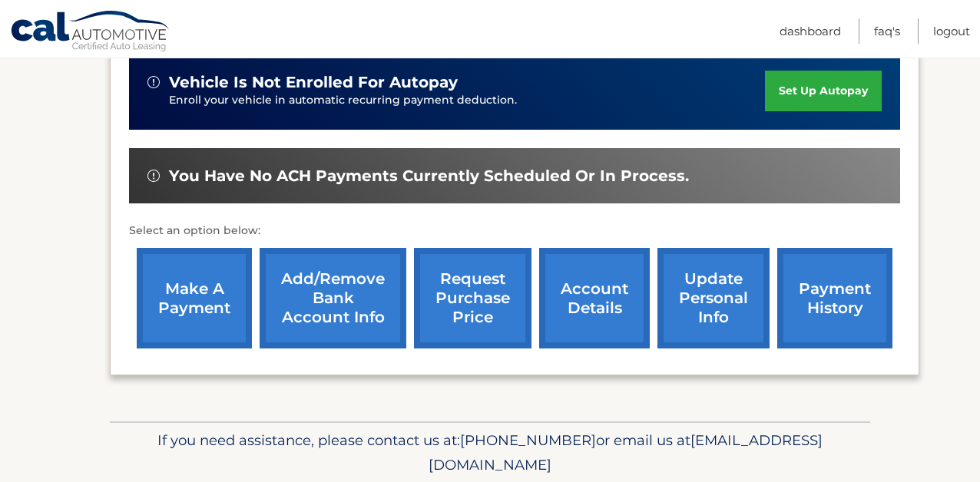  Describe the element at coordinates (429, 175) in the screenshot. I see `span: You have no ACH payments currently scheduled or in process.` at that location.